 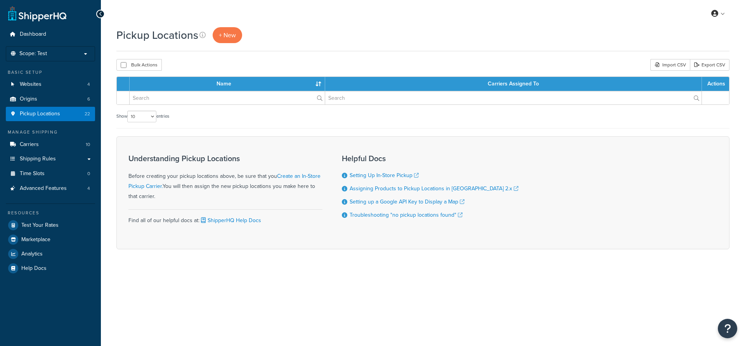 I want to click on a: + New, so click(x=227, y=35).